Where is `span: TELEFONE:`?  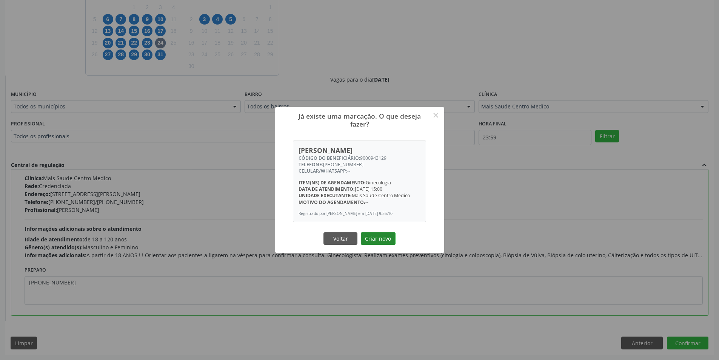 span: TELEFONE: is located at coordinates (310, 164).